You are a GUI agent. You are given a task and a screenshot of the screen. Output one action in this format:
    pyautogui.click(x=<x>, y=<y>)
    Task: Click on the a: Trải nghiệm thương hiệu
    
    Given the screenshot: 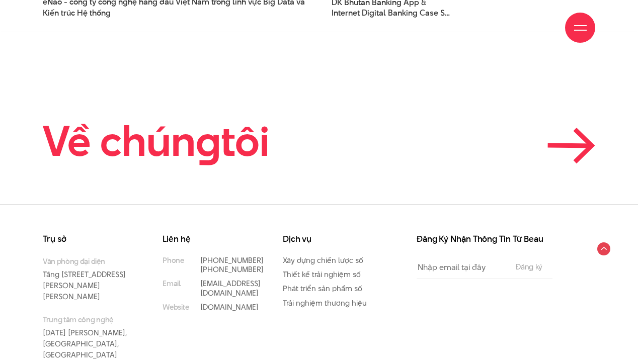 What is the action you would take?
    pyautogui.click(x=325, y=303)
    